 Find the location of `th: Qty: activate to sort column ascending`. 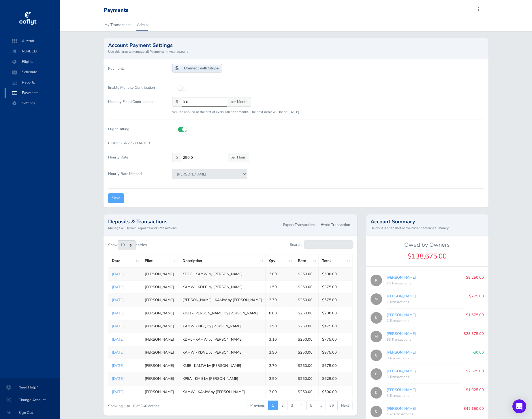

th: Qty: activate to sort column ascending is located at coordinates (280, 261).